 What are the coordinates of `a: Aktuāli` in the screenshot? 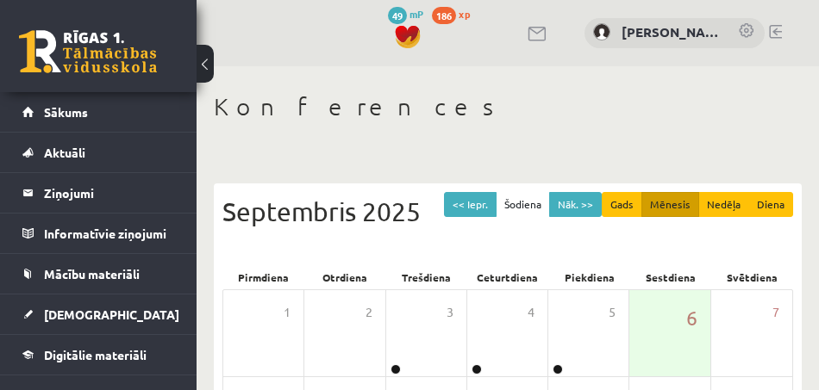 It's located at (98, 153).